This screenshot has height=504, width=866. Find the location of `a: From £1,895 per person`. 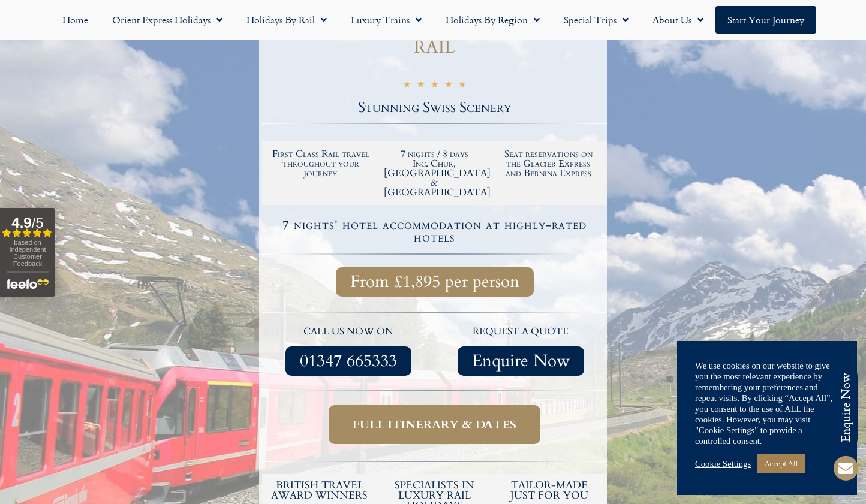

a: From £1,895 per person is located at coordinates (435, 282).